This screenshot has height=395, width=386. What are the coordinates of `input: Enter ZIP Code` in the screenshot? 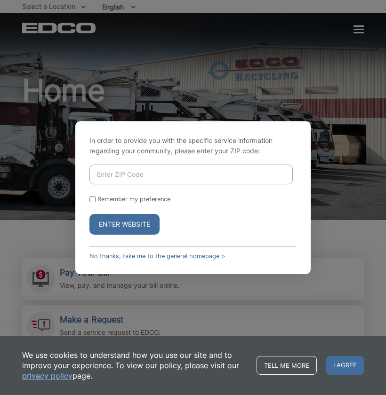 It's located at (191, 175).